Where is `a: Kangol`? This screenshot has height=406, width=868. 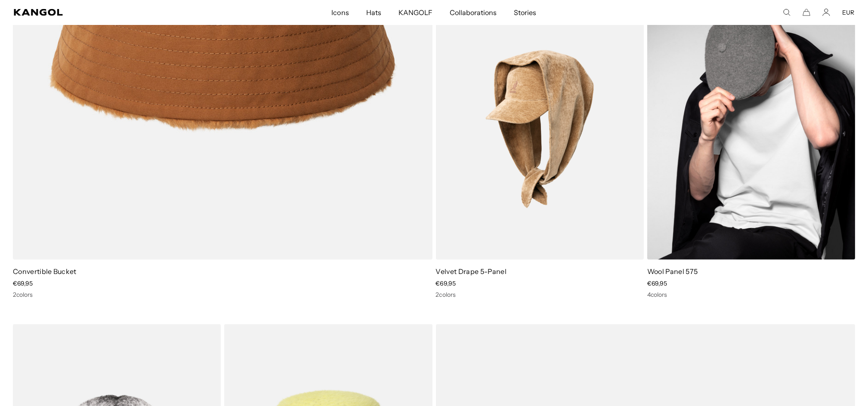 a: Kangol is located at coordinates (117, 12).